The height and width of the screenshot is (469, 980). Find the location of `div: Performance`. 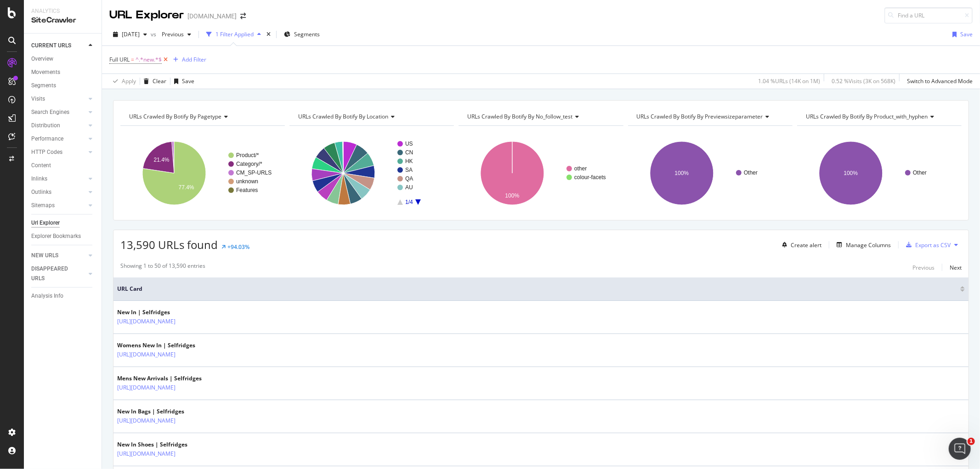

div: Performance is located at coordinates (48, 138).